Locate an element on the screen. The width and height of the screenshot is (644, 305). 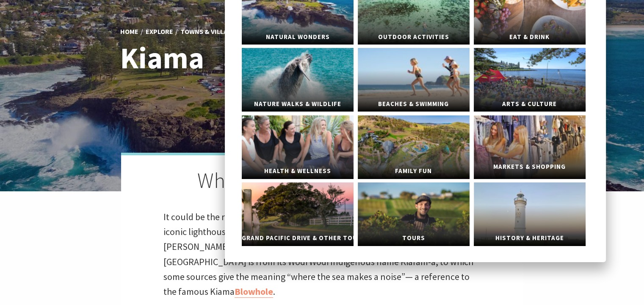
span: Beaches & Swimming is located at coordinates (413, 104).